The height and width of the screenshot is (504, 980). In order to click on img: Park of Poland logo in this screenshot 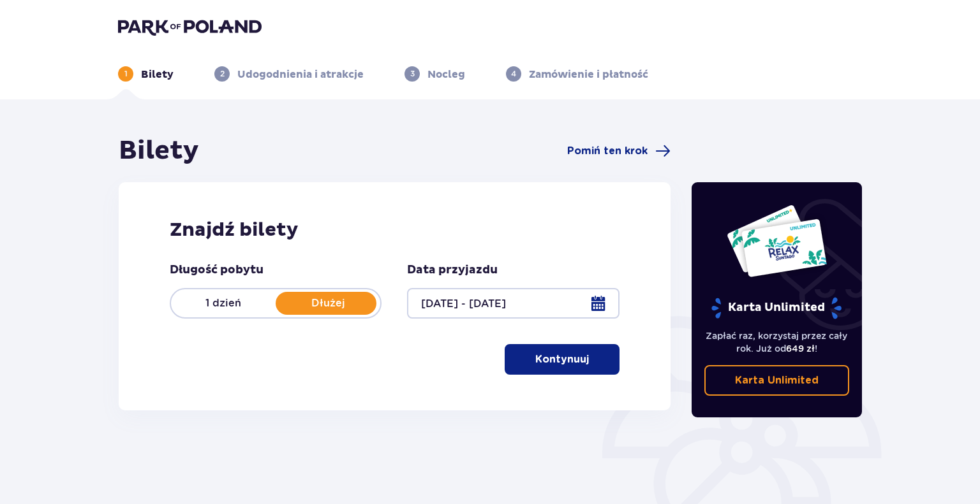, I will do `click(190, 27)`.